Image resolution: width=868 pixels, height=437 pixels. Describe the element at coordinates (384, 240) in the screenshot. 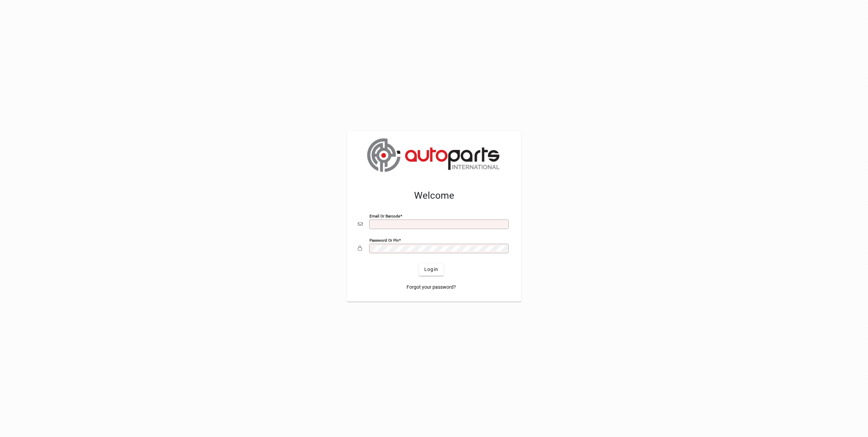

I see `mat-label: Password or Pin` at that location.